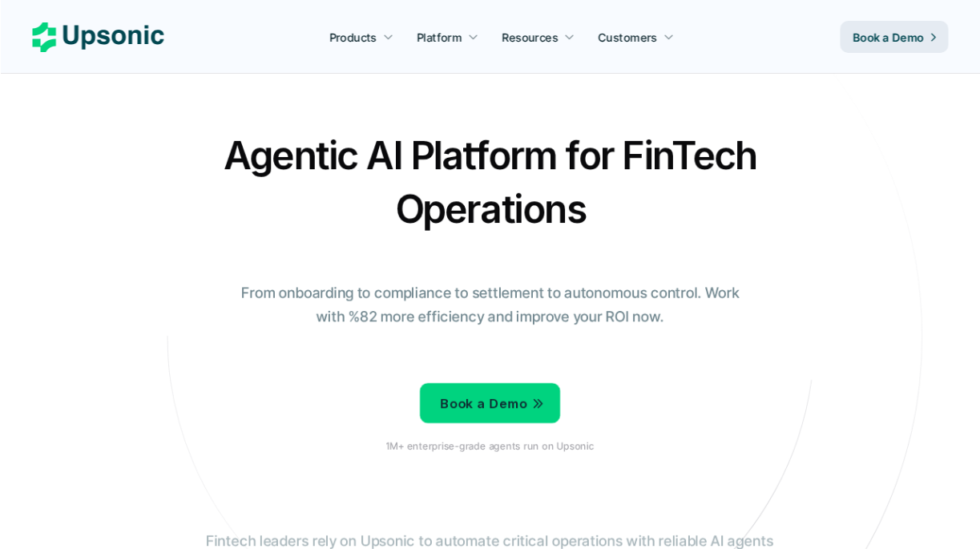 Image resolution: width=980 pixels, height=549 pixels. Describe the element at coordinates (352, 37) in the screenshot. I see `p: Products` at that location.